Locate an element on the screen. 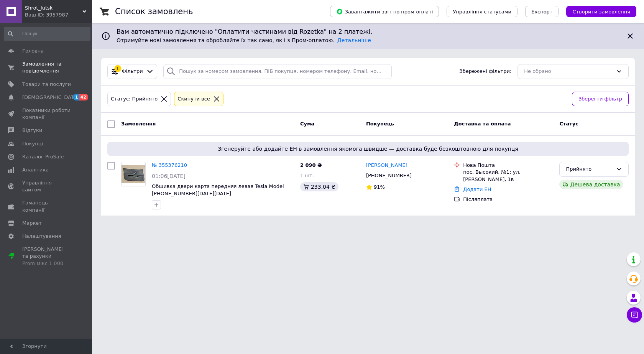 The width and height of the screenshot is (644, 354). button: Завантажити звіт по пром-оплаті is located at coordinates (385, 12).